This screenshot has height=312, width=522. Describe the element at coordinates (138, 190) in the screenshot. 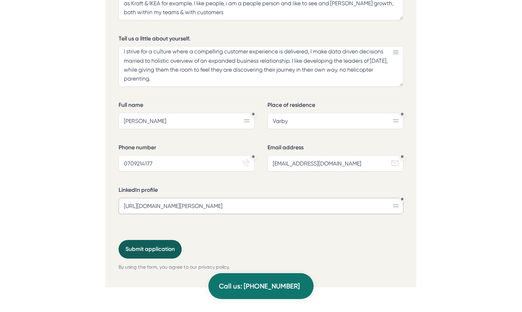

I see `font: LinkedIn profile` at that location.